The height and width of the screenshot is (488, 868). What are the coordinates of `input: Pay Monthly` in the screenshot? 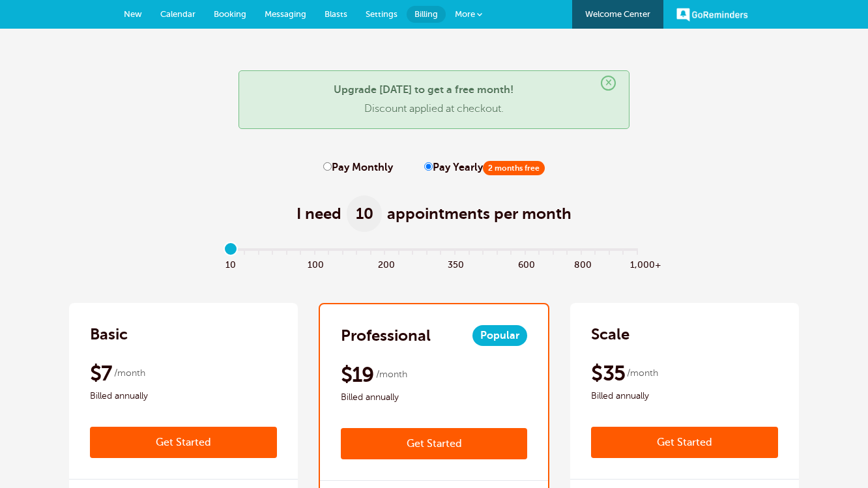 It's located at (327, 166).